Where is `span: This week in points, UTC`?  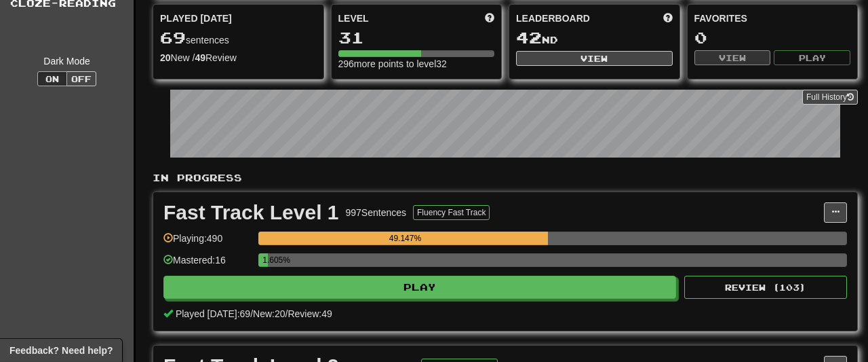 span: This week in points, UTC is located at coordinates (668, 19).